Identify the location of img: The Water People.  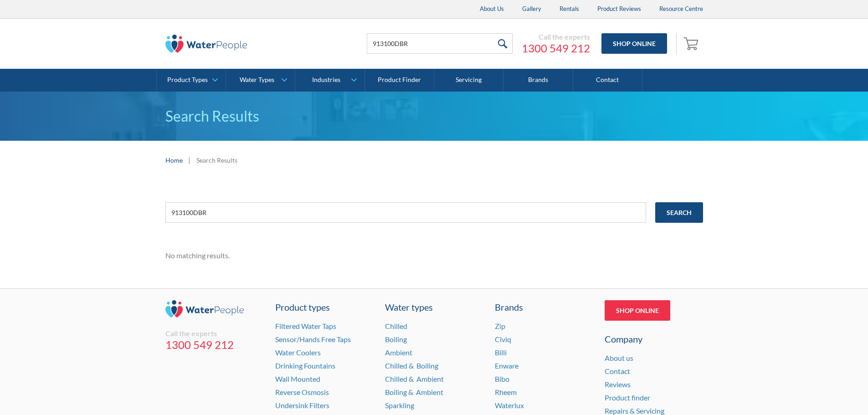
(206, 44).